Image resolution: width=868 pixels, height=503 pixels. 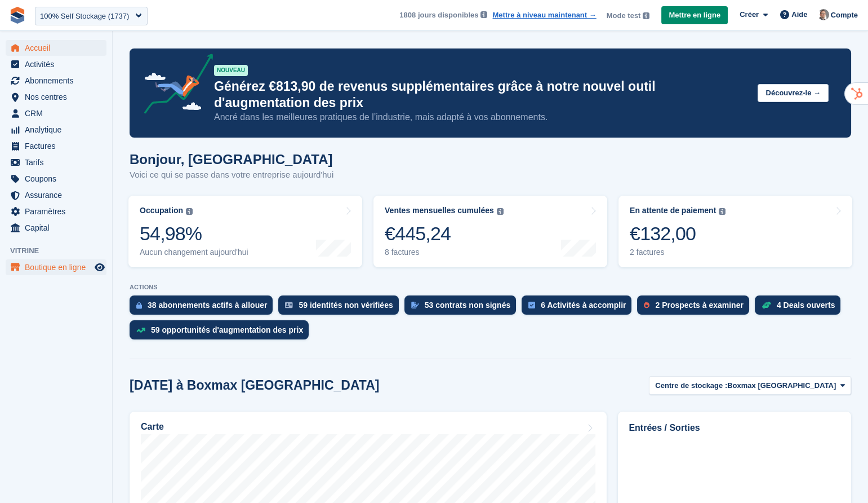 I want to click on a: 6 Activités à accomplir, so click(x=579, y=308).